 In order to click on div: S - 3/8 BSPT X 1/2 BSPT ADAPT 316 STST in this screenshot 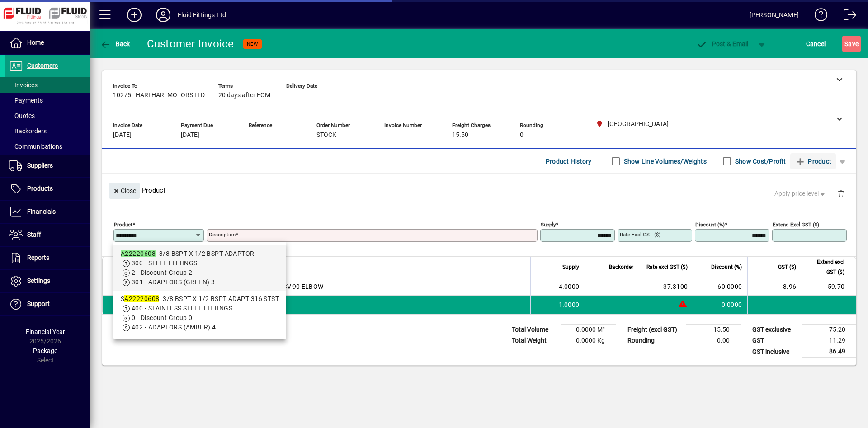, I will do `click(200, 299)`.